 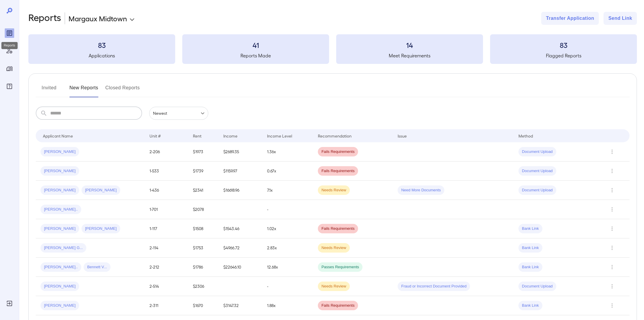 I want to click on div: Method, so click(x=526, y=136).